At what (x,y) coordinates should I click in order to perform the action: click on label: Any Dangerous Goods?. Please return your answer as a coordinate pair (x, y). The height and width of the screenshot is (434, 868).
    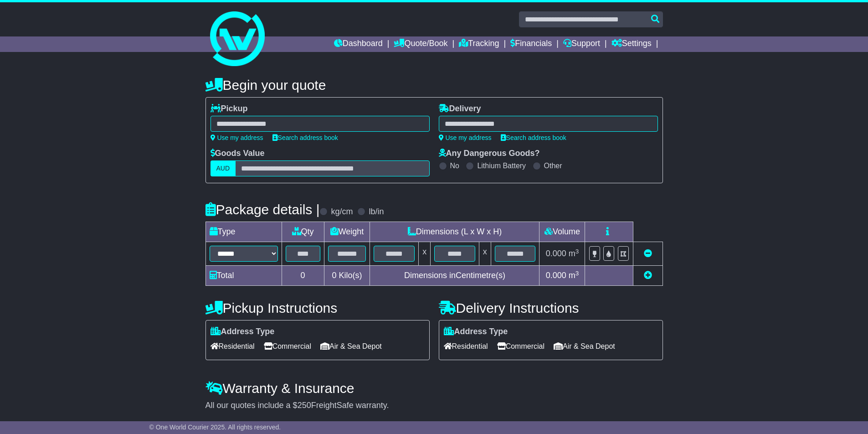
    Looking at the image, I should click on (490, 154).